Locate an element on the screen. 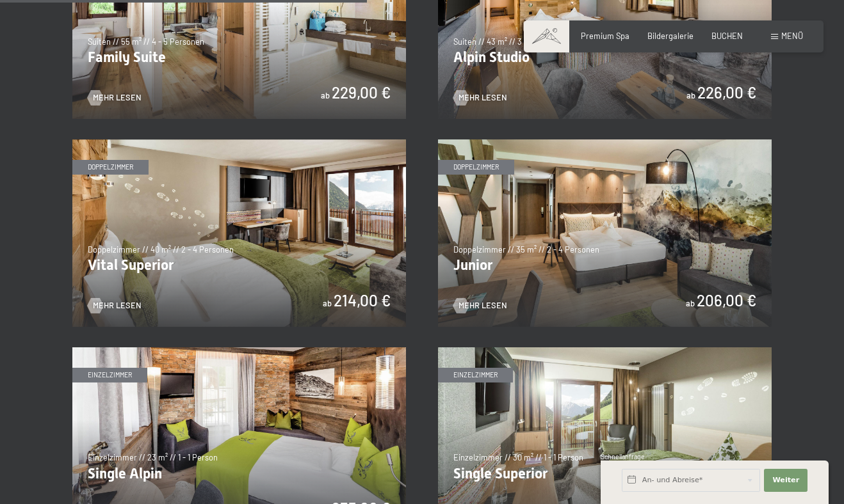  a: Vital Superior is located at coordinates (239, 143).